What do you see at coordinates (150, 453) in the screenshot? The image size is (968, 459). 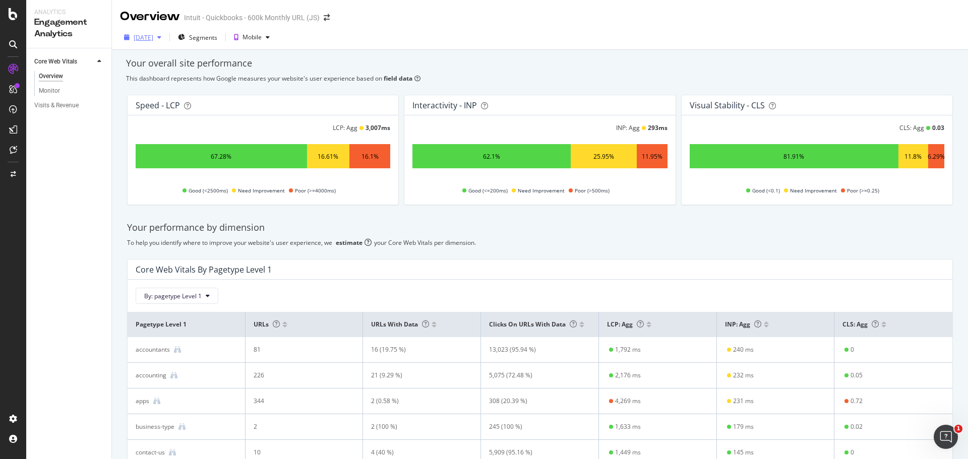 I see `div: contact-us` at bounding box center [150, 453].